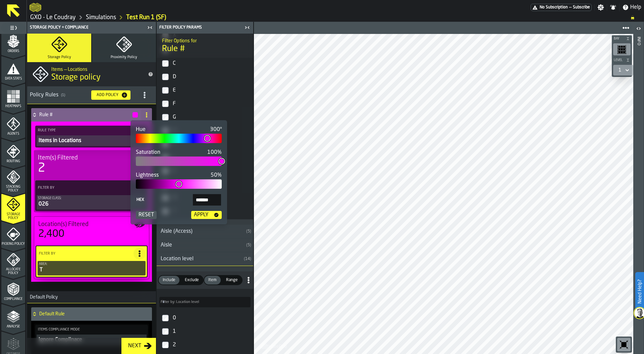  What do you see at coordinates (191, 152) in the screenshot?
I see `output: 100%` at bounding box center [191, 152].